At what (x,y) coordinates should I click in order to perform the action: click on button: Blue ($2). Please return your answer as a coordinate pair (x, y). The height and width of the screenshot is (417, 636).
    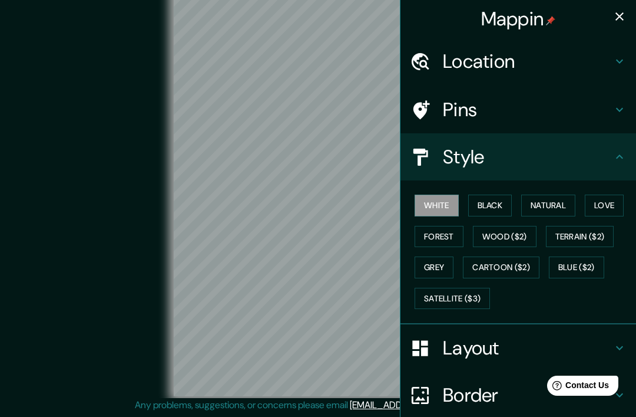
    Looking at the image, I should click on (577, 267).